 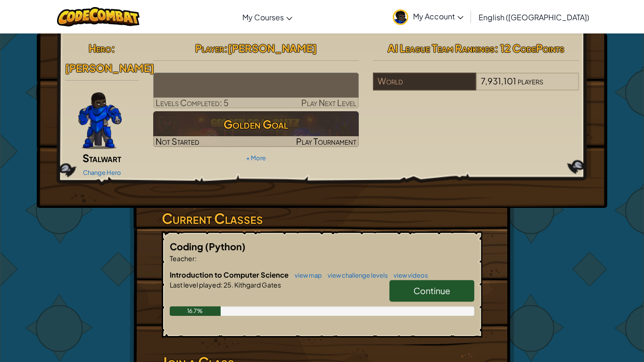 What do you see at coordinates (100, 48) in the screenshot?
I see `span: Hero` at bounding box center [100, 48].